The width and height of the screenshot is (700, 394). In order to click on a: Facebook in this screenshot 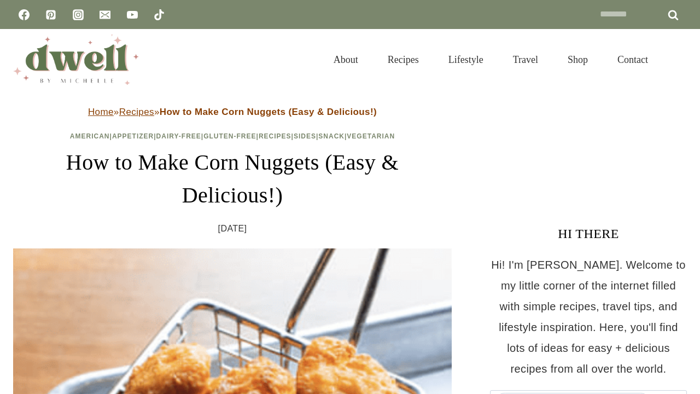, I will do `click(24, 15)`.